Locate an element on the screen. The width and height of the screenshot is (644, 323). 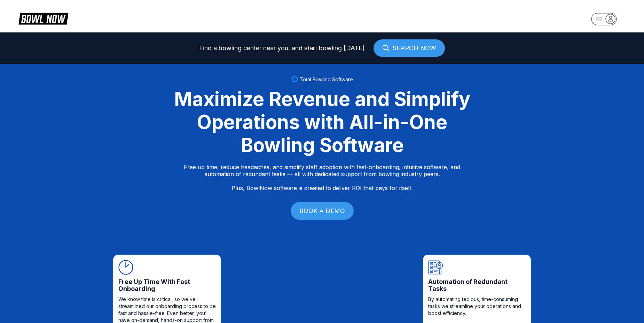
span: By automating tedious, time-consuming tasks we streamline your operations and boost efficiency. is located at coordinates (477, 306).